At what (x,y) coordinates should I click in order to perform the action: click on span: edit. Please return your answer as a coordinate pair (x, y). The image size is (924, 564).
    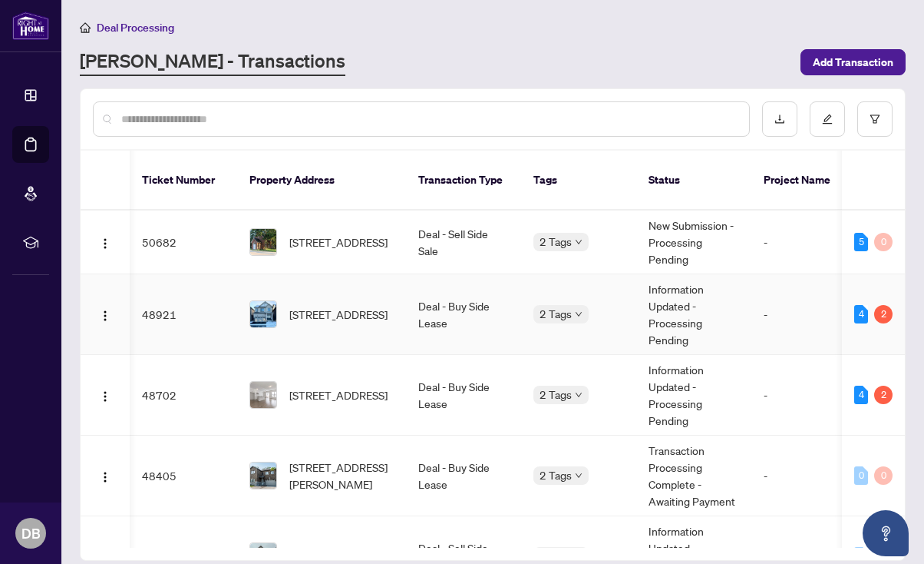
    Looking at the image, I should click on (828, 119).